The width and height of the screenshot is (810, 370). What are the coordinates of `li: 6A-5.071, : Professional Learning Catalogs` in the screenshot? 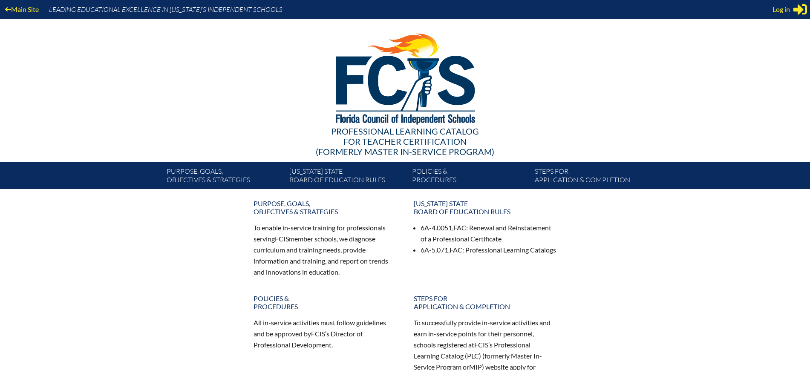 It's located at (489, 250).